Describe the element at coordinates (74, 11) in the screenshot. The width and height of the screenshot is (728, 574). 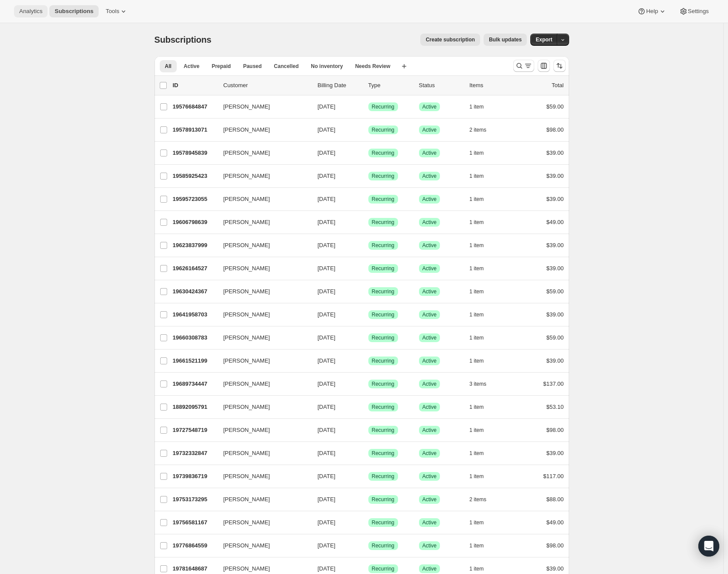
I see `button: Subscriptions` at that location.